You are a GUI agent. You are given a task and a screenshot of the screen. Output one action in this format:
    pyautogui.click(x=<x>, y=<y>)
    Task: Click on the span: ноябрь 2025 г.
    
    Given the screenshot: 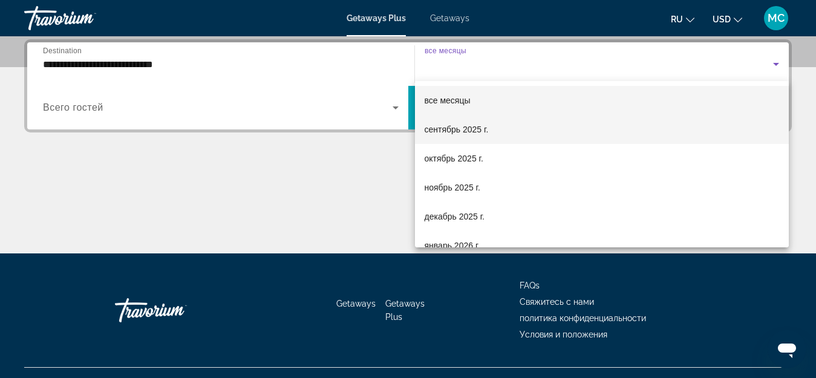 What is the action you would take?
    pyautogui.click(x=452, y=188)
    